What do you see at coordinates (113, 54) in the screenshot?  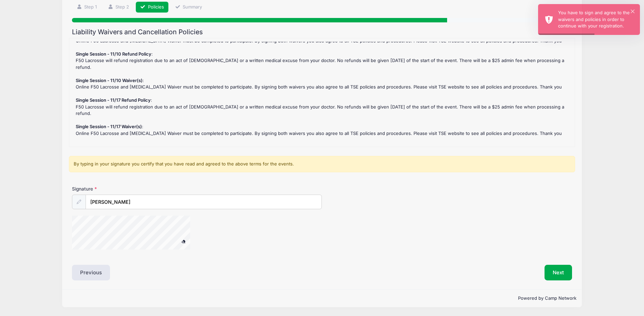 I see `strong: Single Session - 11/10 Refund Policy` at bounding box center [113, 54].